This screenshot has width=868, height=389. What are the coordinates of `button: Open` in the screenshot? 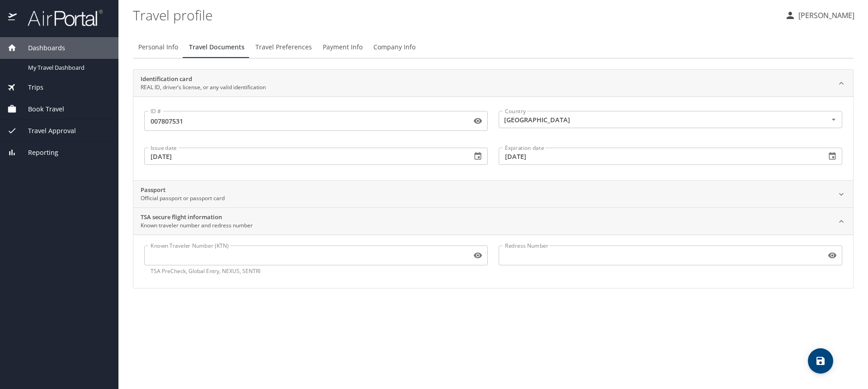 It's located at (834, 119).